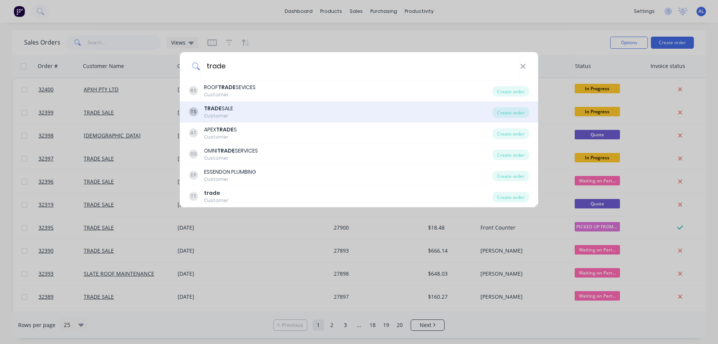 The width and height of the screenshot is (718, 344). I want to click on div: EP, so click(193, 175).